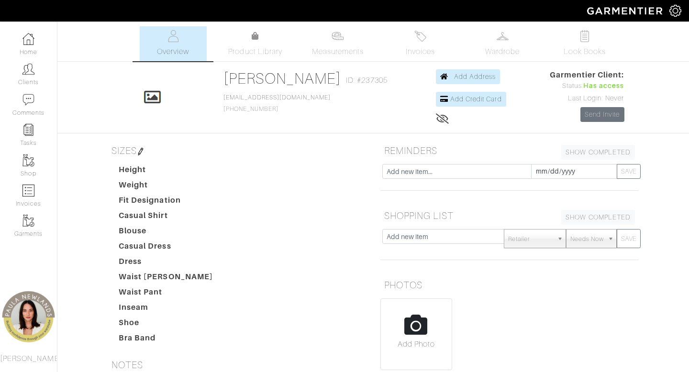  Describe the element at coordinates (28, 69) in the screenshot. I see `img: clients-icon-6bae9207a08558b7cb47a8932f037763ab4055f8c8b6bfacd5dc20c3e0201464.png` at that location.